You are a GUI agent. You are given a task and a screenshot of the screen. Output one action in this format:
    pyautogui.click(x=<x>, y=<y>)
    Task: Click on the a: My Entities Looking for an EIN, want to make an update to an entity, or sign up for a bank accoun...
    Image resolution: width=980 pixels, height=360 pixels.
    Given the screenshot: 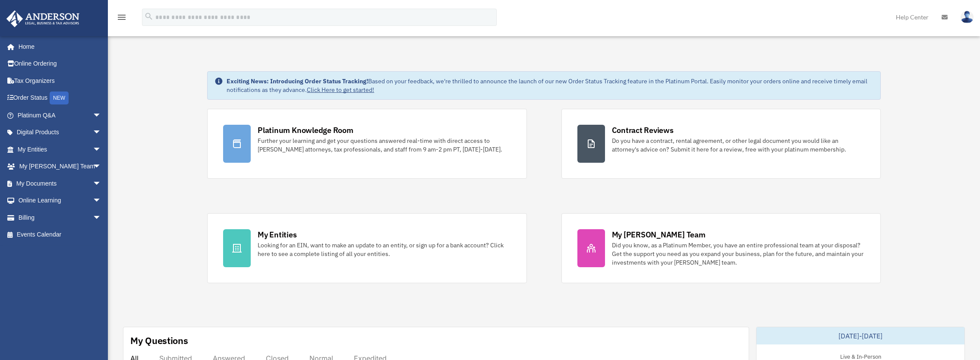 What is the action you would take?
    pyautogui.click(x=367, y=248)
    